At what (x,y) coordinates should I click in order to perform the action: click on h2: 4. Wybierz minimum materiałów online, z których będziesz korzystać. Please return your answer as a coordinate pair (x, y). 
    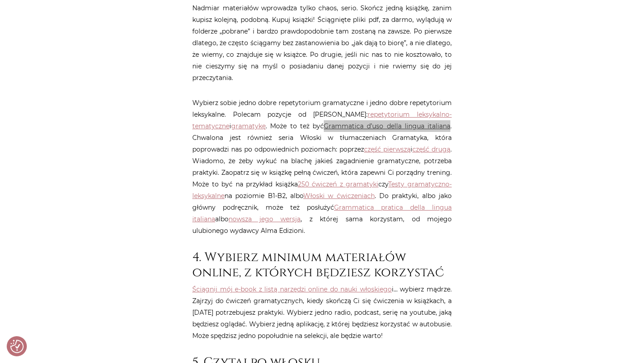
    Looking at the image, I should click on (322, 265).